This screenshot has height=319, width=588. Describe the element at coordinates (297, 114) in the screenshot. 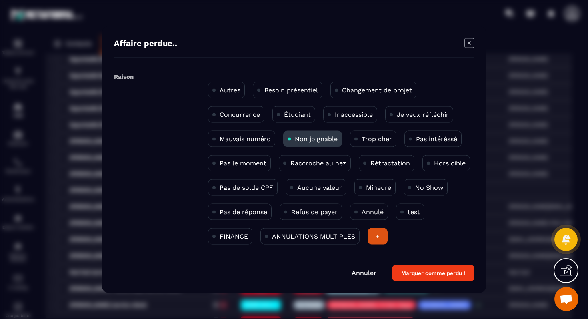

I see `p: Étudiant` at that location.